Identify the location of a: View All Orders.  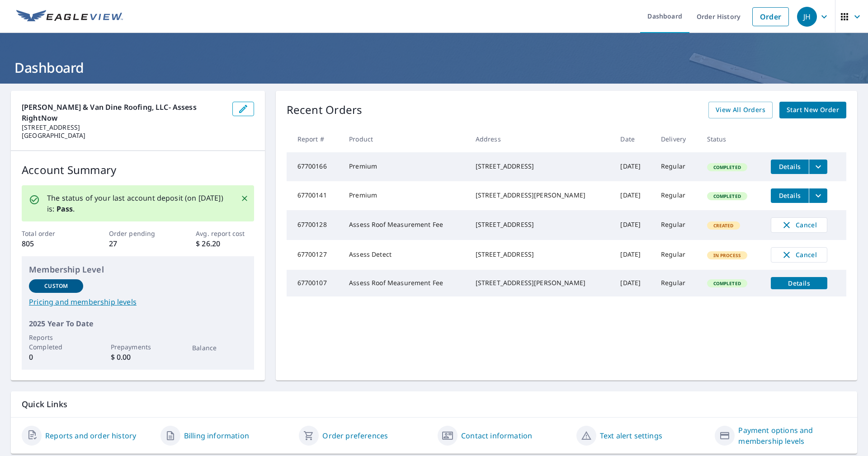
(741, 110).